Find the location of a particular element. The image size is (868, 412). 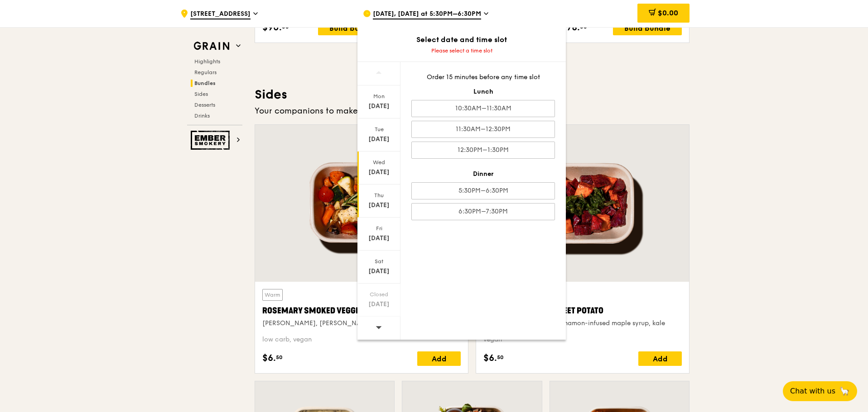

div: sarawak black pepper, cinnamon-infused maple syrup, kale is located at coordinates (583, 324).